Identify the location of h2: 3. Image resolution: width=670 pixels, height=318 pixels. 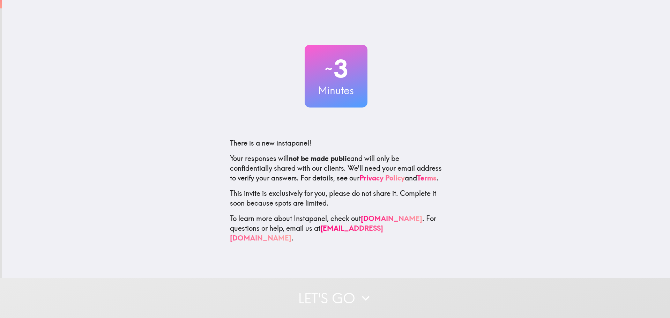
(336, 69).